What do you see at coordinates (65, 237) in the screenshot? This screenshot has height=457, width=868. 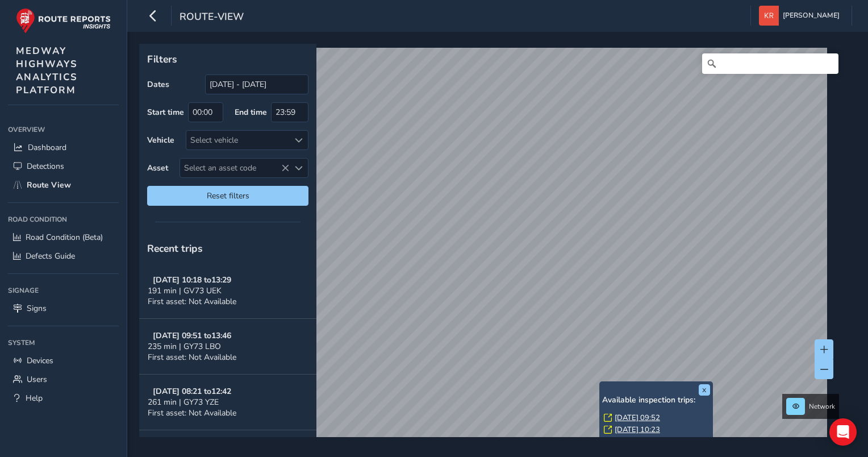 I see `span: Road Condition (Beta)` at bounding box center [65, 237].